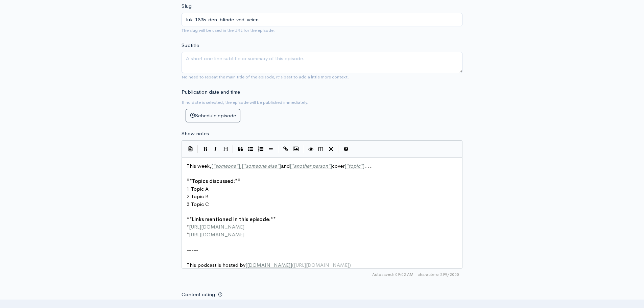  Describe the element at coordinates (200, 189) in the screenshot. I see `span: Topic A` at that location.